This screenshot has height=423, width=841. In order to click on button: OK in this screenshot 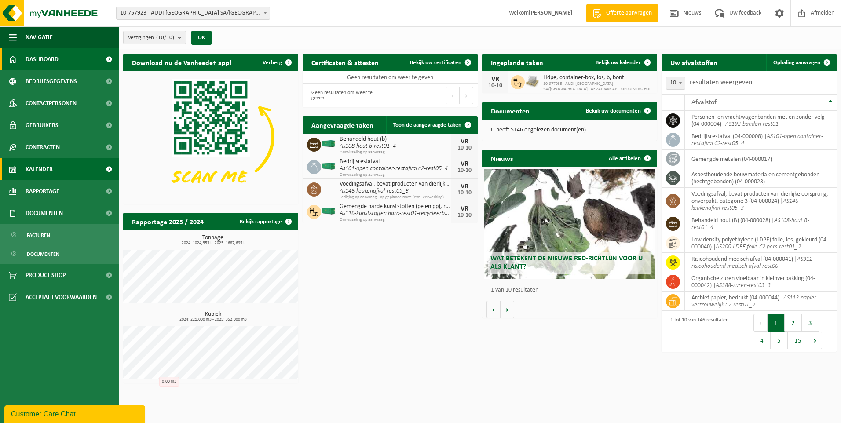, I will do `click(202, 38)`.